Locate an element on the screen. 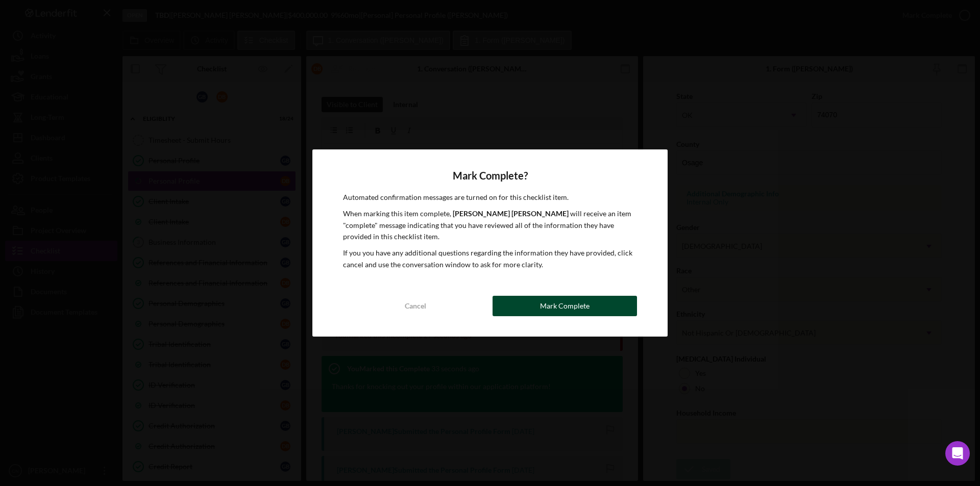 This screenshot has height=486, width=980. p: Automated confirmation messages are turned on for this checklist item. is located at coordinates (490, 198).